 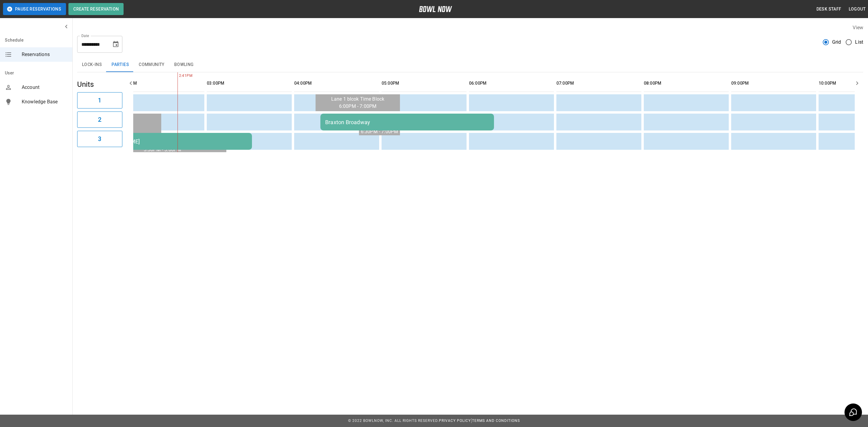 What do you see at coordinates (178, 76) in the screenshot?
I see `span: 2:41PM` at bounding box center [178, 76].